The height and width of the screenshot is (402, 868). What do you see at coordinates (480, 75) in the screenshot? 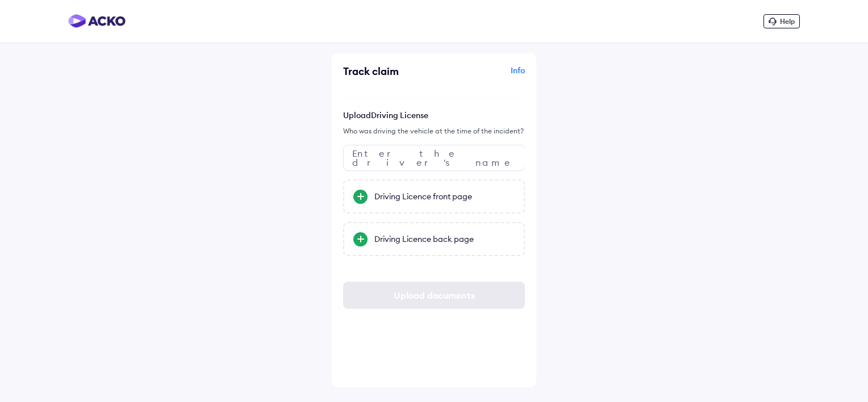
I see `div: Info` at bounding box center [480, 75].